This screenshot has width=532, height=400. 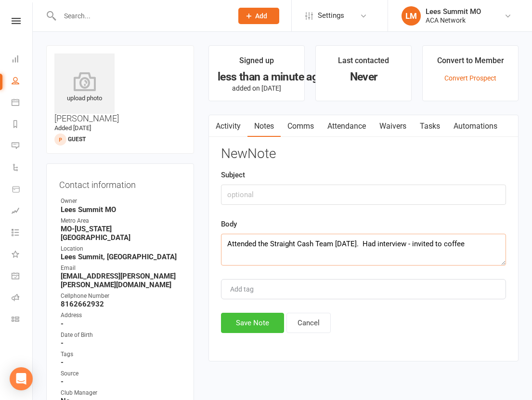 What do you see at coordinates (364, 153) in the screenshot?
I see `h3: New Note` at bounding box center [364, 153].